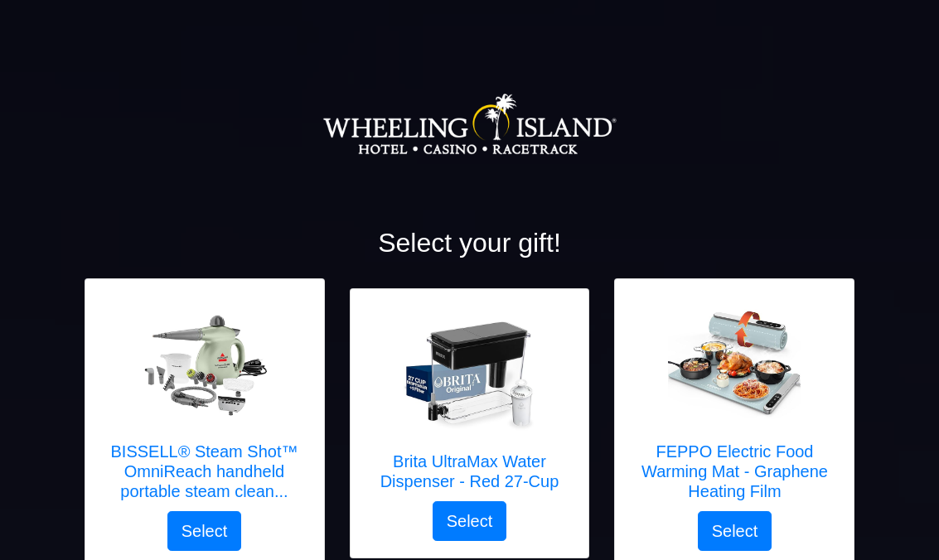 This screenshot has height=560, width=939. What do you see at coordinates (470, 471) in the screenshot?
I see `h5: Brita UltraMax Water Dispenser - Red 27-Cup` at bounding box center [470, 471].